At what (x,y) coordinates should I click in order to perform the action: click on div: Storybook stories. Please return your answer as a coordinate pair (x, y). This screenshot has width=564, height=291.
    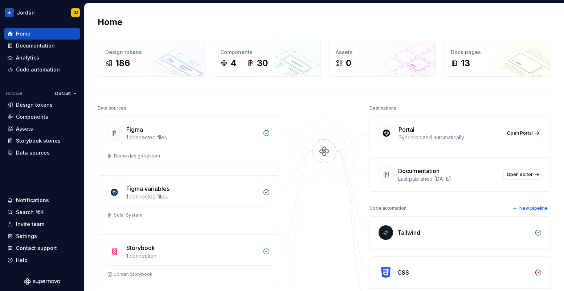
    Looking at the image, I should click on (38, 141).